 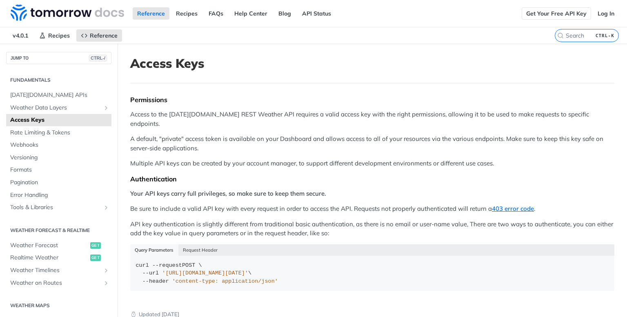 I want to click on span: Versioning, so click(x=60, y=158).